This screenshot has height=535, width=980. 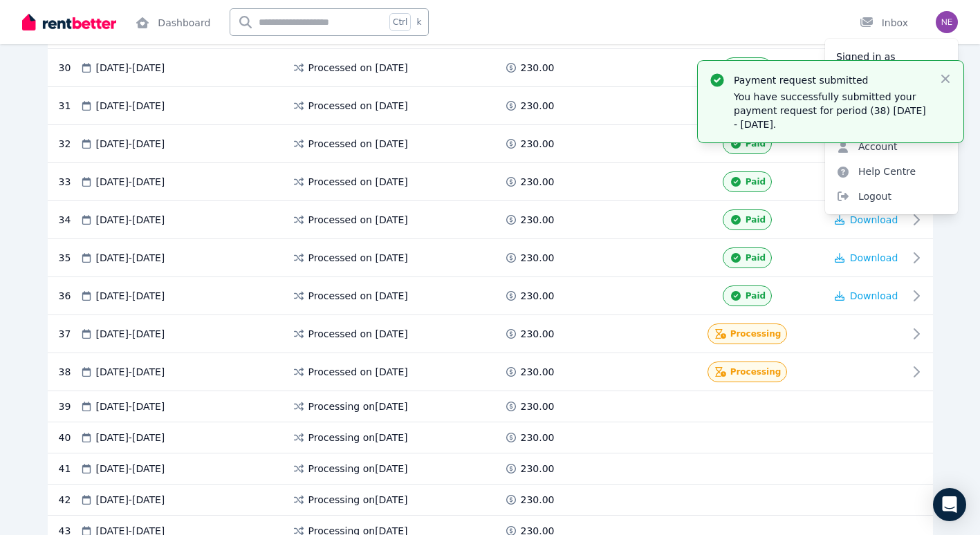 What do you see at coordinates (875, 172) in the screenshot?
I see `a: Help Centre` at bounding box center [875, 172].